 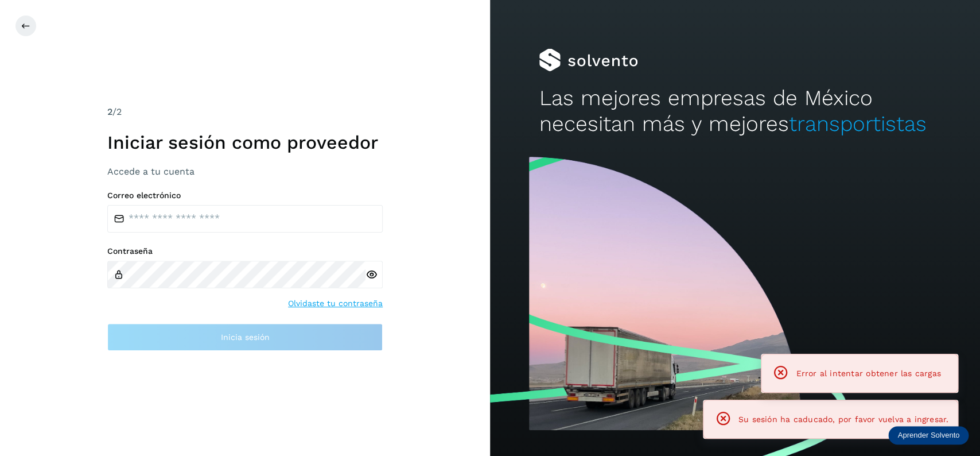 I want to click on h2: Las mejores empresas de México necesitan más y mejores, so click(x=734, y=111).